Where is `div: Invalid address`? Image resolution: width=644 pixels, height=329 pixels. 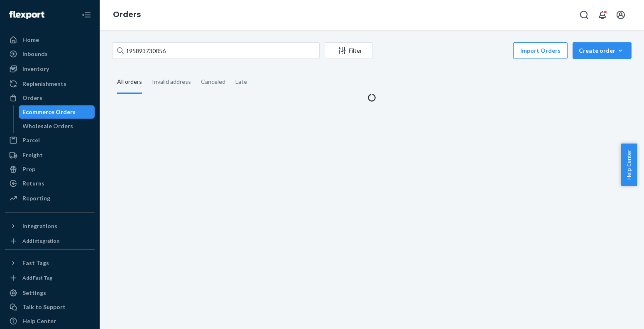 div: Invalid address is located at coordinates (172, 82).